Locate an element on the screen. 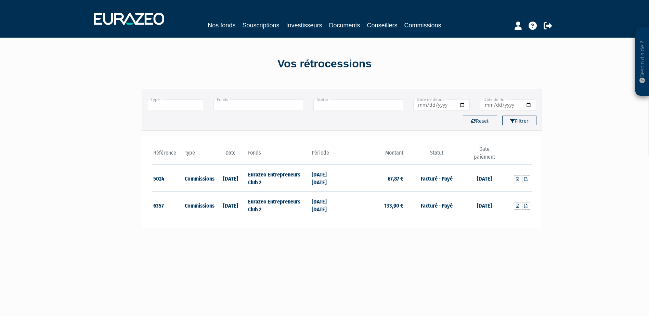 Image resolution: width=649 pixels, height=316 pixels. td: 6357 is located at coordinates (167, 205).